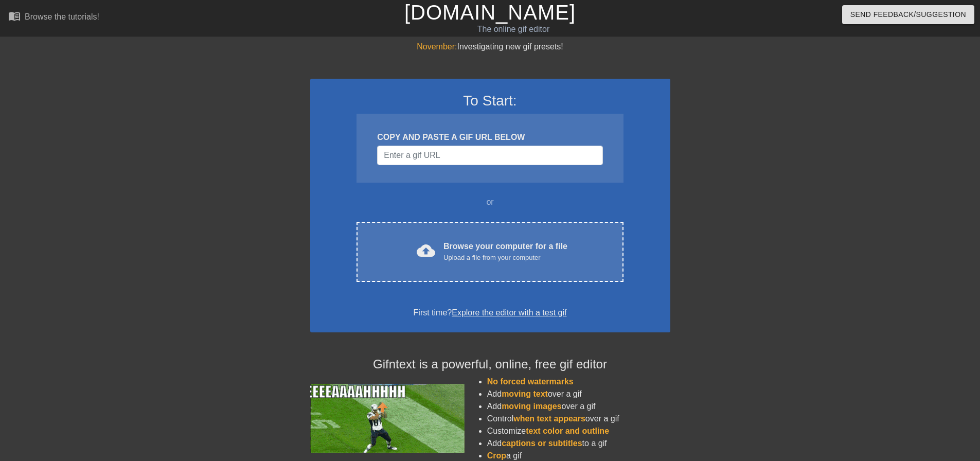 This screenshot has height=461, width=980. I want to click on div: COPY AND PASTE A GIF URL BELOW, so click(490, 138).